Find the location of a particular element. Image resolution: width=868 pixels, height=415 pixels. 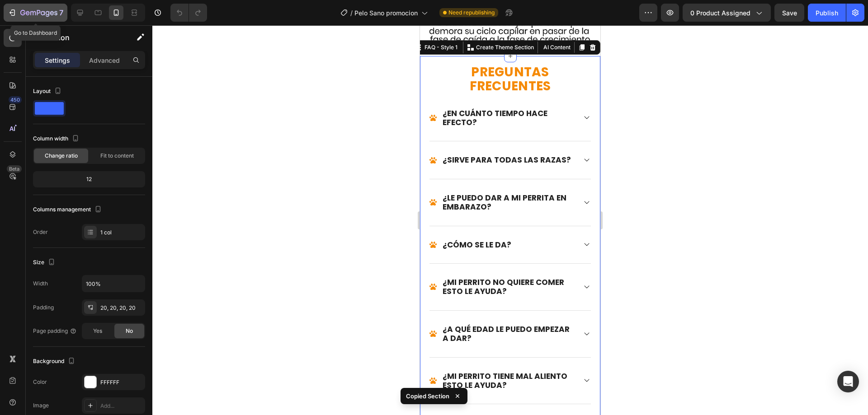

button: AI Content is located at coordinates (136, 22).